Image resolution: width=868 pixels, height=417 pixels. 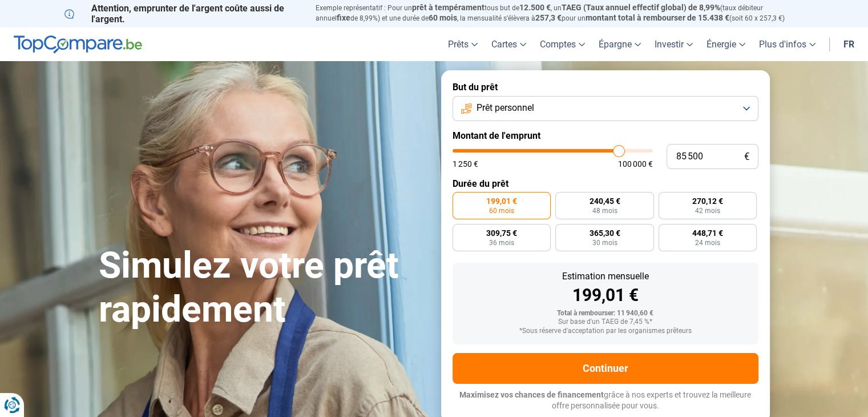 What do you see at coordinates (605, 108) in the screenshot?
I see `button: Prêt personnel` at bounding box center [605, 108].